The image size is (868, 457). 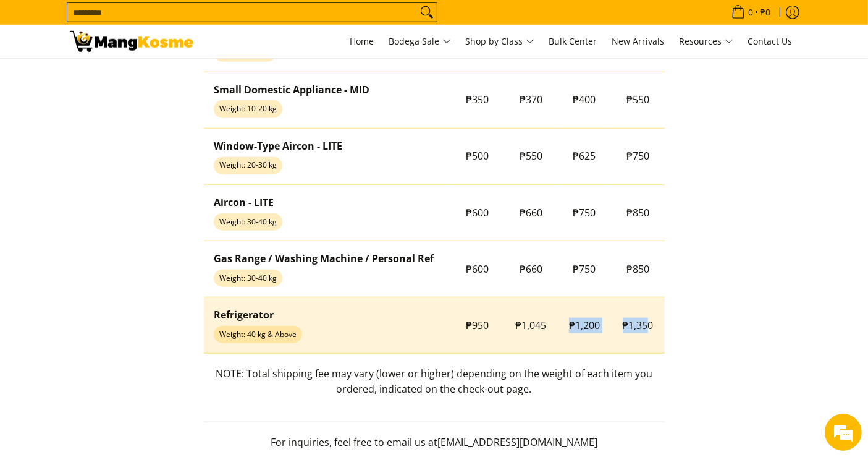 What do you see at coordinates (243, 202) in the screenshot?
I see `strong: Aircon - LITE` at bounding box center [243, 202].